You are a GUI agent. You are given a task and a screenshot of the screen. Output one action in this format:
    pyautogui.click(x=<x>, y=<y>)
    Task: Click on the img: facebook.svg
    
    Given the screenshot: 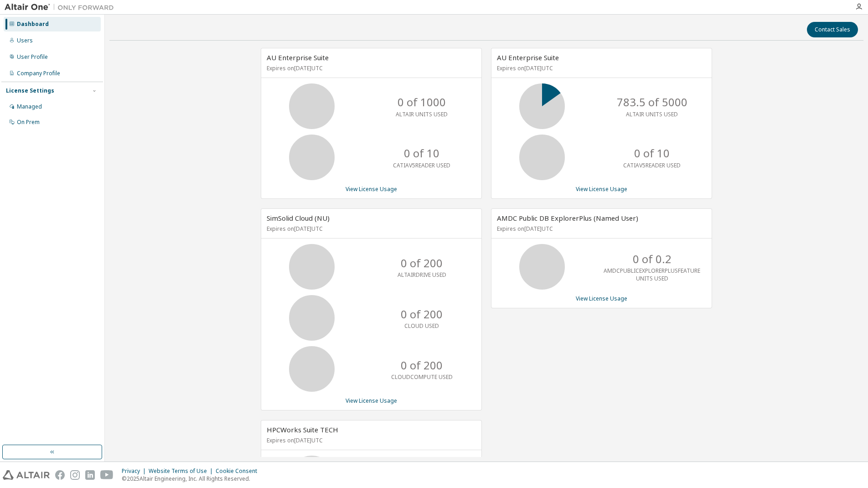 What is the action you would take?
    pyautogui.click(x=60, y=474)
    